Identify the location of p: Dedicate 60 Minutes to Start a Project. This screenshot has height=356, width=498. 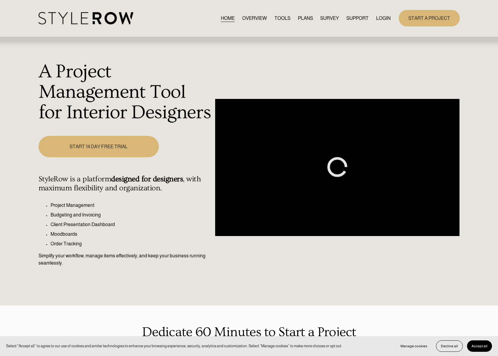
(249, 332).